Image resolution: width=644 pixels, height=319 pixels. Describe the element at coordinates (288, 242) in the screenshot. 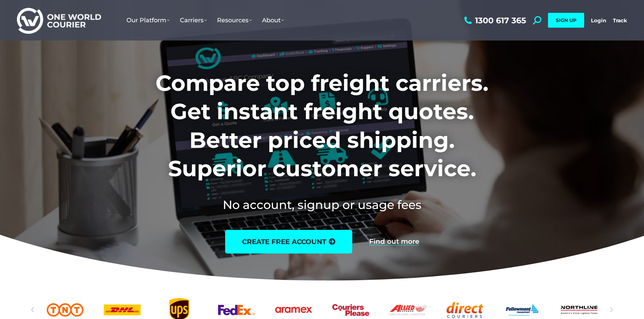

I see `a: create free account` at that location.